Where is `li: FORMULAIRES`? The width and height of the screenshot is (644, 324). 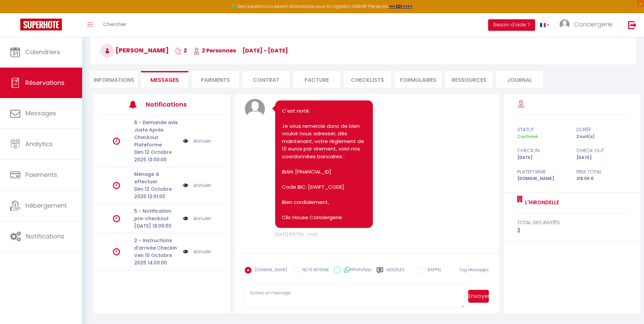
li: FORMULAIRES is located at coordinates (418, 79).